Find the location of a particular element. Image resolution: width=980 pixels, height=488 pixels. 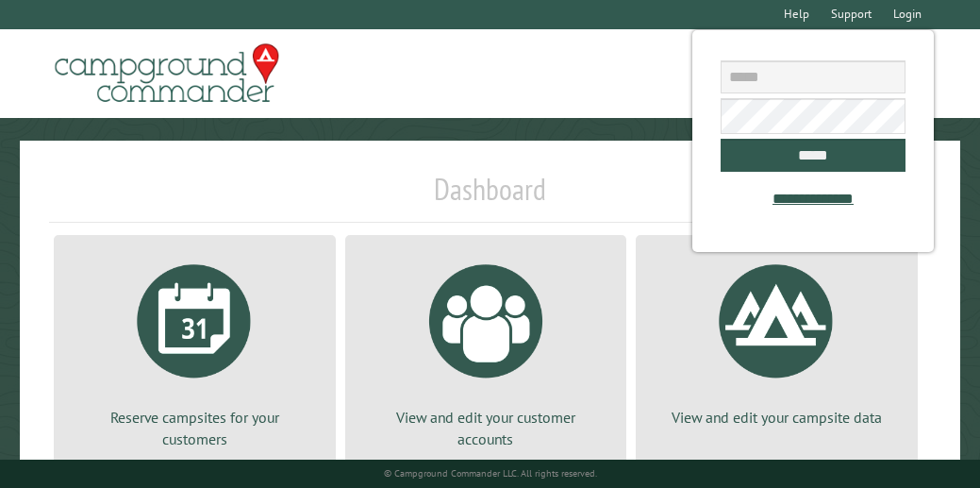

h1: Dashboard is located at coordinates (490, 196).